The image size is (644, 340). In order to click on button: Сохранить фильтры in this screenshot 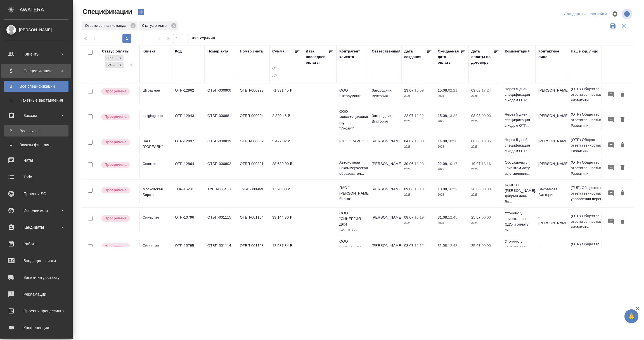, I will do `click(613, 26)`.